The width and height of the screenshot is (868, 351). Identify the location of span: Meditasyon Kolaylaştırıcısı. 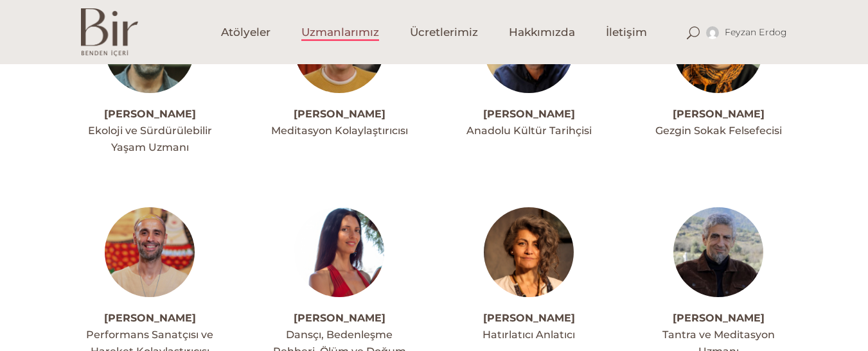
(339, 130).